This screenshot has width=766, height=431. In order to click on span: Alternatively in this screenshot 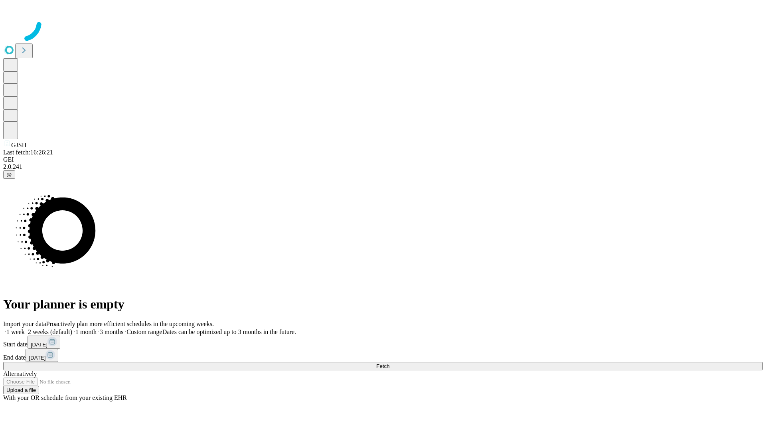, I will do `click(20, 373)`.